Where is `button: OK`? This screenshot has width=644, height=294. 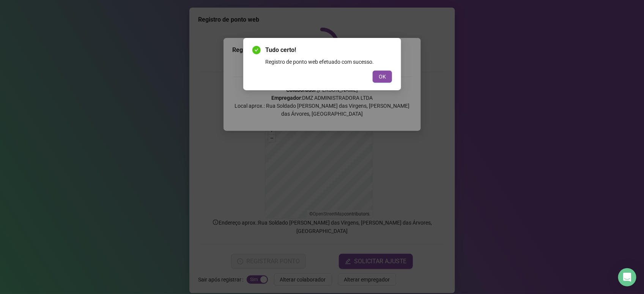 button: OK is located at coordinates (382, 76).